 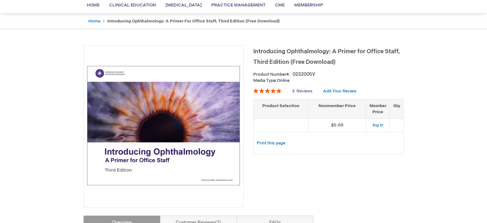 I want to click on span: Practice Management, so click(x=238, y=5).